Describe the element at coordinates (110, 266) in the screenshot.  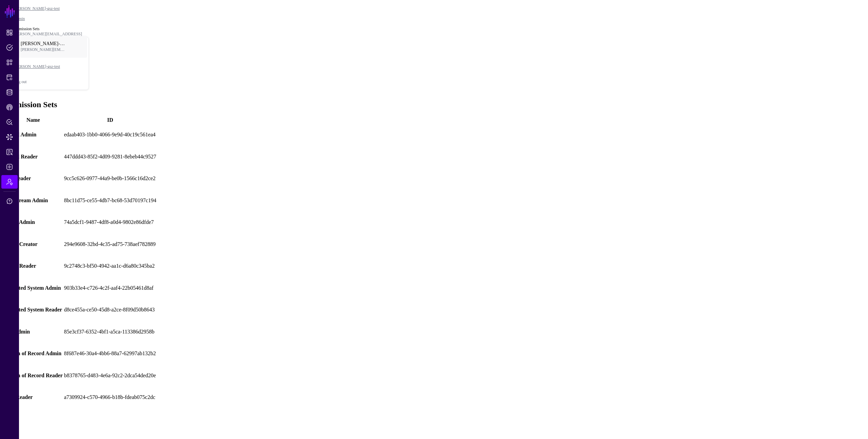
I see `div: 9c2748c3-bf50-4942-aa1c-d6a80c345ba2` at that location.